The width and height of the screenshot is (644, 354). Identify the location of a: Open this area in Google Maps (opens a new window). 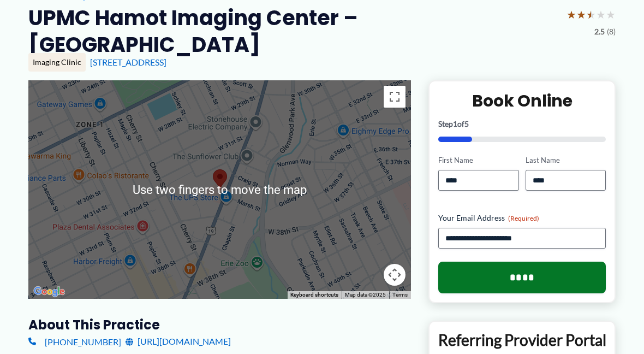
(49, 292).